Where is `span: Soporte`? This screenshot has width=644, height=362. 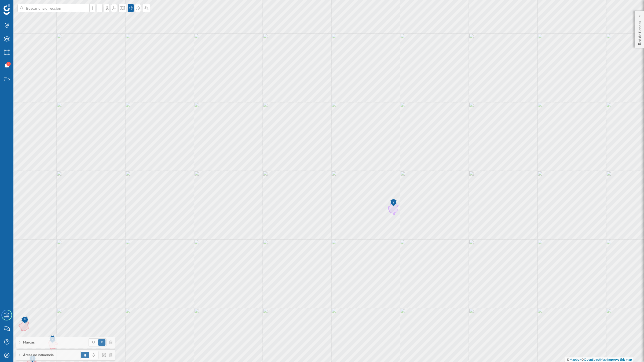 span: Soporte is located at coordinates (20, 6).